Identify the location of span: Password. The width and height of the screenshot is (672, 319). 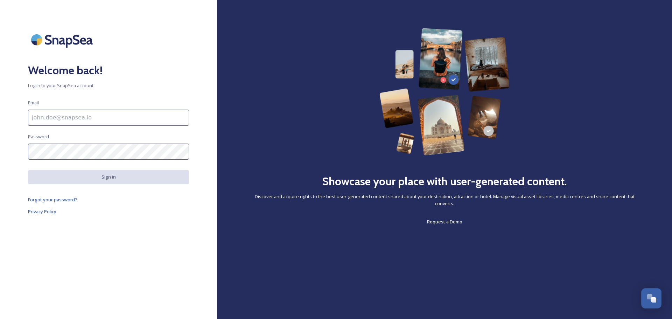
(38, 136).